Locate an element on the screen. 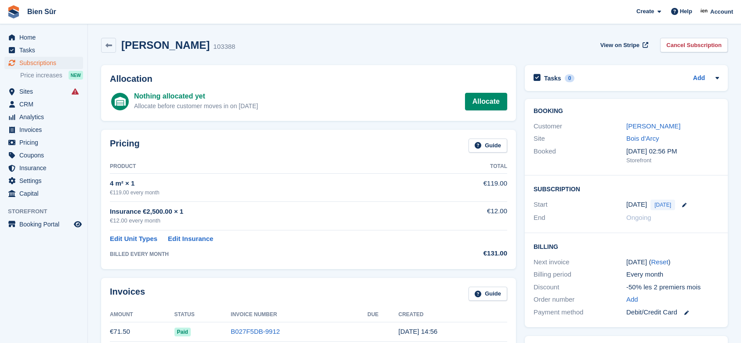 This screenshot has height=343, width=741. span: Pricing is located at coordinates (46, 142).